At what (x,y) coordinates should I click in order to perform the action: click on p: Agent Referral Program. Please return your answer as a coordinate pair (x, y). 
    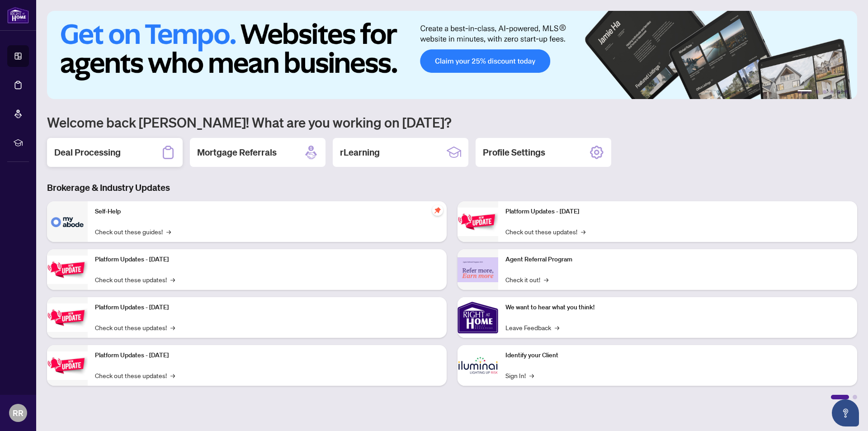
    Looking at the image, I should click on (678, 260).